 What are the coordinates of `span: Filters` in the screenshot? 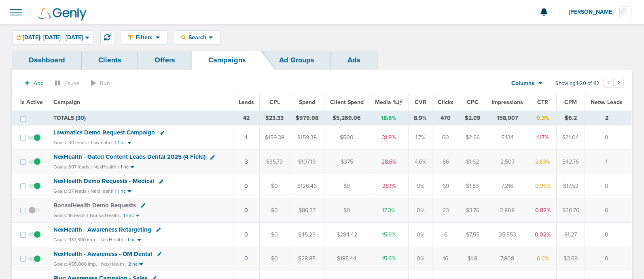 It's located at (144, 37).